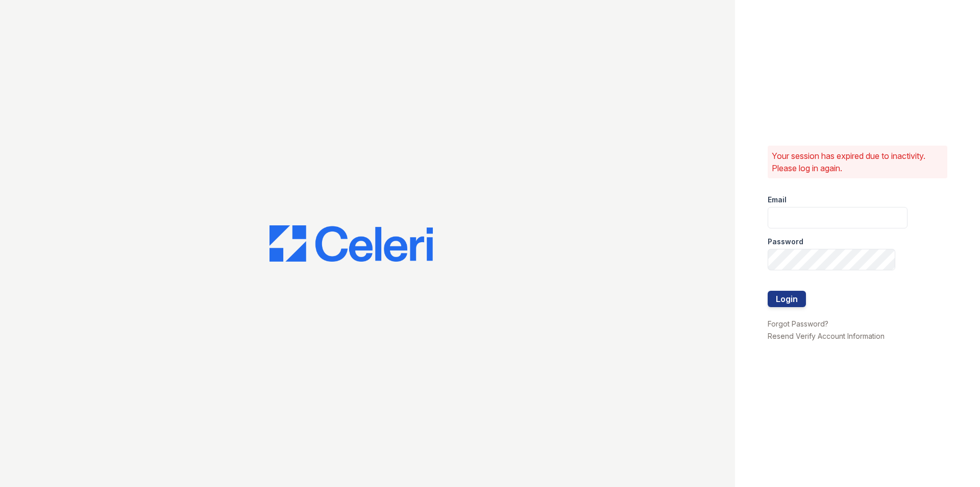  I want to click on a: Forgot Password?, so click(798, 323).